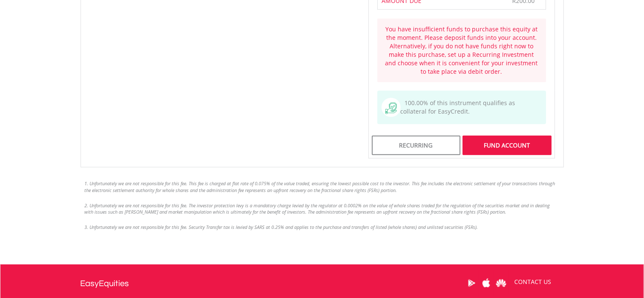 This screenshot has width=644, height=298. Describe the element at coordinates (472, 283) in the screenshot. I see `a: Google Play` at that location.